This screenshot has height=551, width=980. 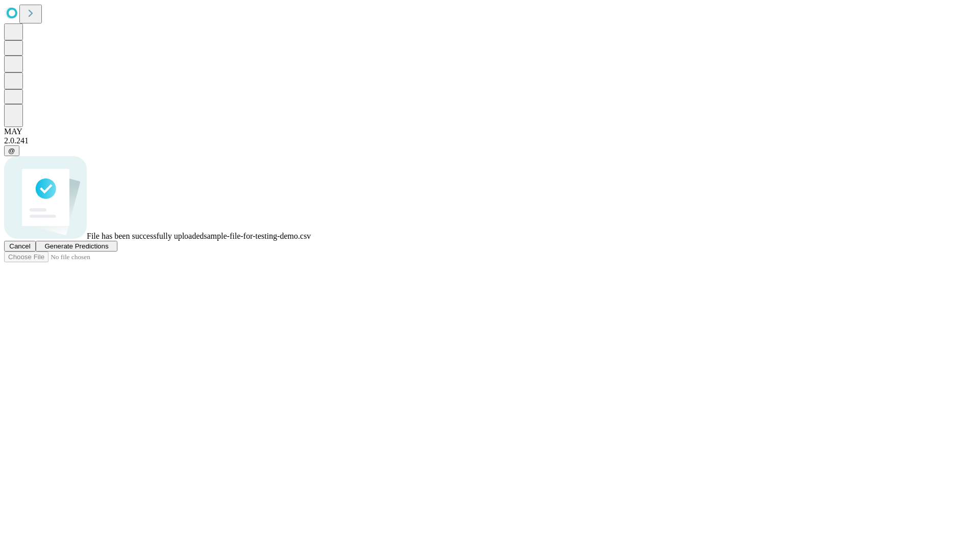 What do you see at coordinates (76, 246) in the screenshot?
I see `span: Generate Predictions` at bounding box center [76, 246].